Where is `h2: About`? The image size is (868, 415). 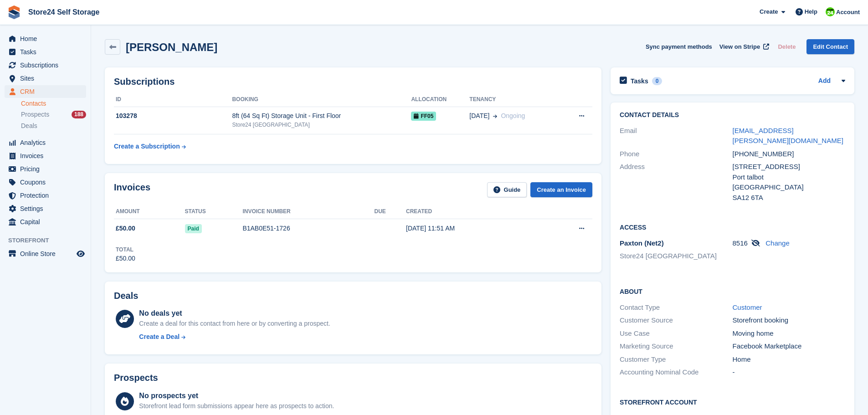
h2: About is located at coordinates (732, 291).